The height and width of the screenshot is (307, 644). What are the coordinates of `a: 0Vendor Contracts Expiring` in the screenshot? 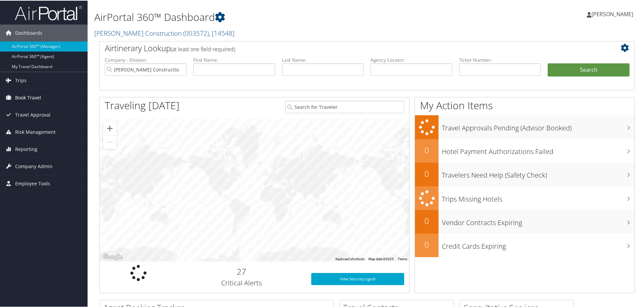 It's located at (525, 221).